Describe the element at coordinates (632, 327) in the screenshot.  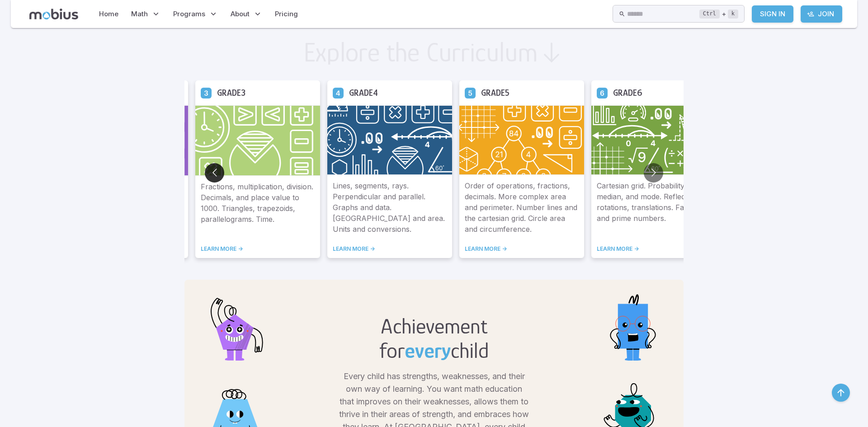
I see `img: rectangle.svg` at that location.